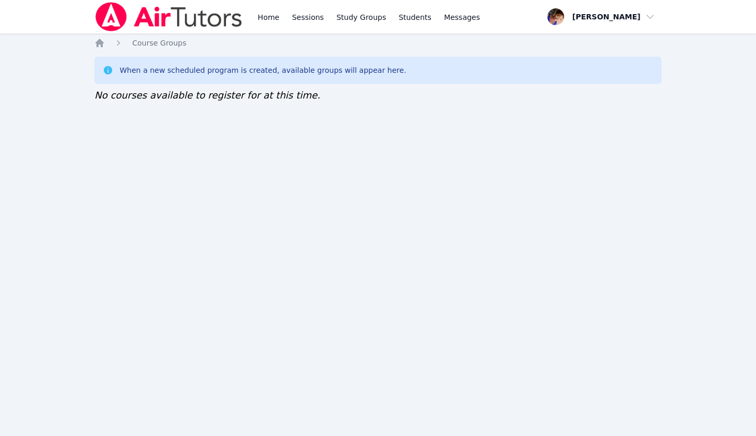 This screenshot has height=436, width=756. What do you see at coordinates (462, 17) in the screenshot?
I see `span: Messages` at bounding box center [462, 17].